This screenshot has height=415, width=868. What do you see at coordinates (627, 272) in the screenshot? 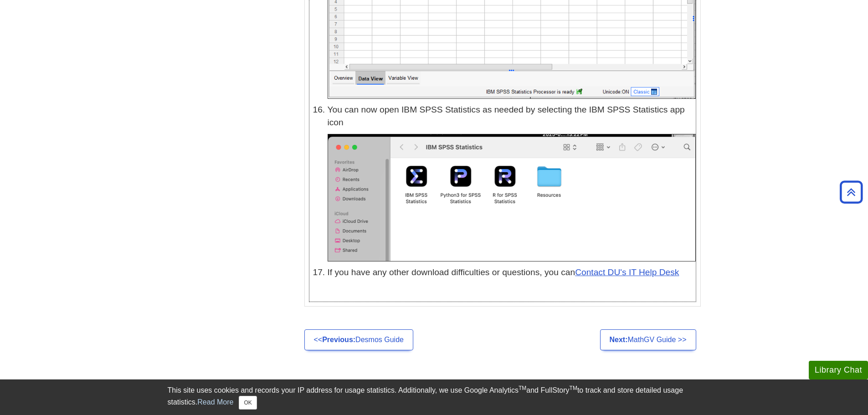
I see `a: Contact DU's IT Help Desk` at bounding box center [627, 272].